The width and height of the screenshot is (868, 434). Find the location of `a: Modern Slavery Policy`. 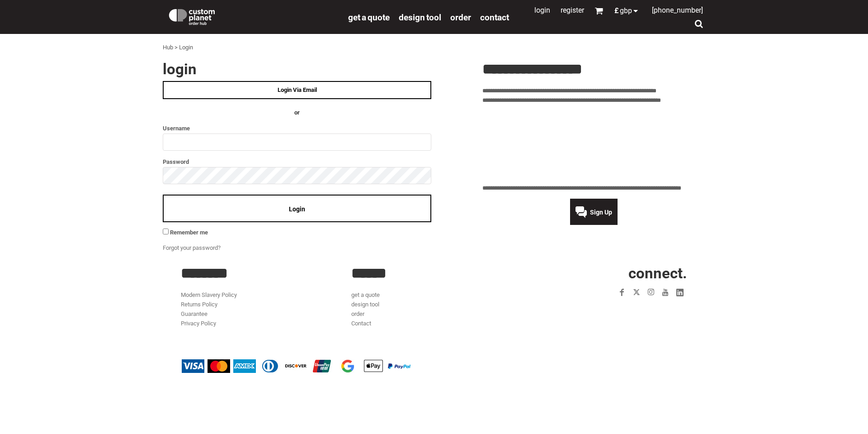

a: Modern Slavery Policy is located at coordinates (209, 295).